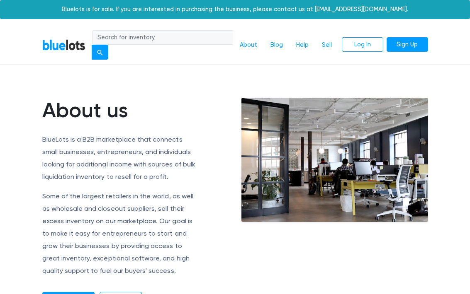  What do you see at coordinates (277, 45) in the screenshot?
I see `a: Blog` at bounding box center [277, 45].